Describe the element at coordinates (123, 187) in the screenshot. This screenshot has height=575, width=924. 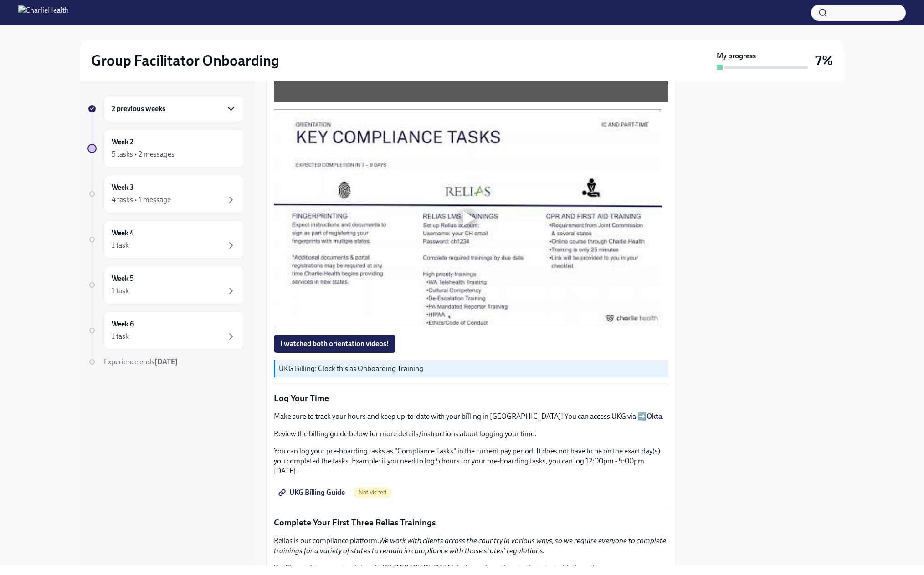
I see `h6: Week 3` at that location.